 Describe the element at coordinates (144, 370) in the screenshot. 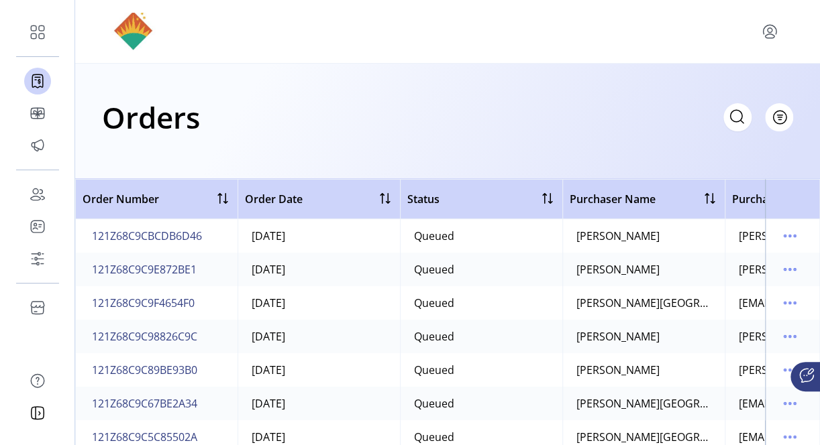

I see `span: 121Z68C9C89BE93B0` at that location.